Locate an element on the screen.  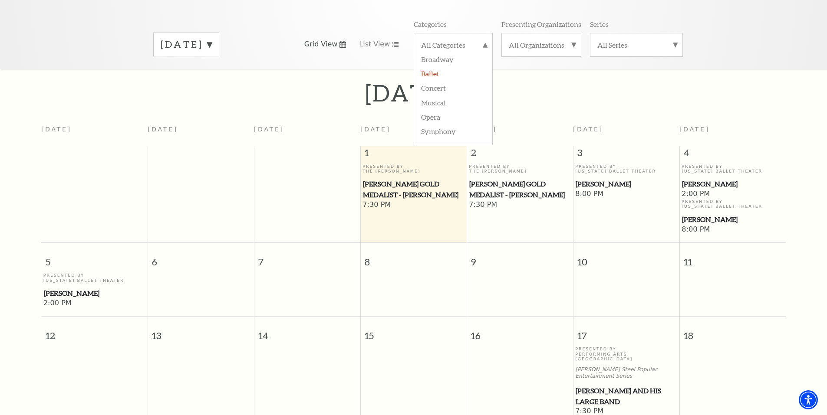
span: 15 is located at coordinates (414, 332).